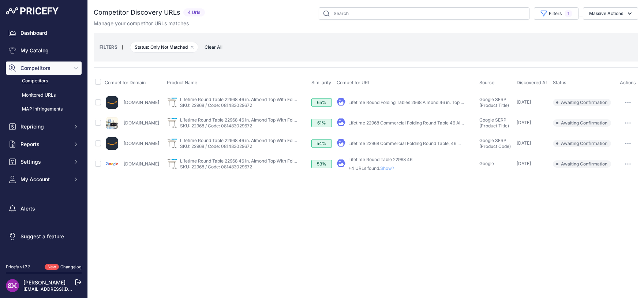  I want to click on a: Changelog, so click(71, 267).